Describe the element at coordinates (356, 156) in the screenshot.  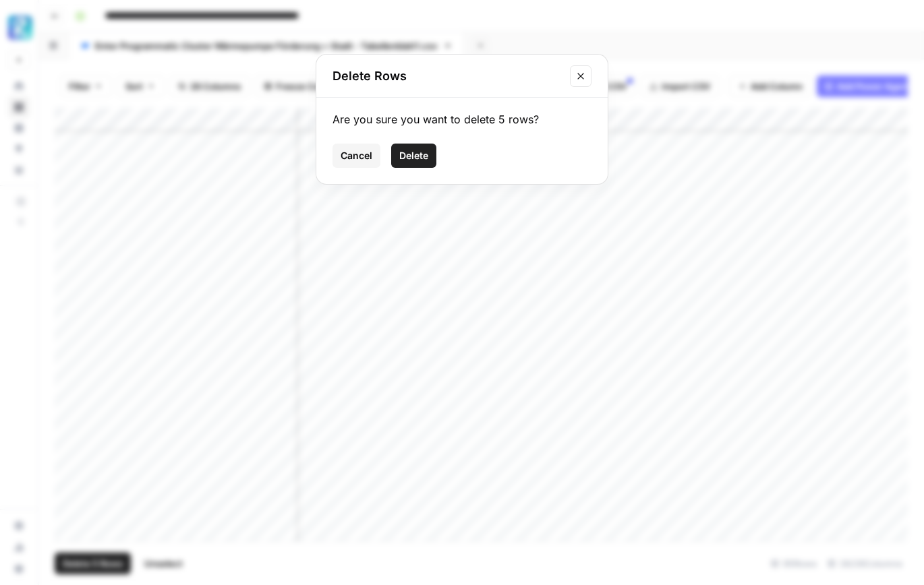
I see `span: Cancel` at that location.